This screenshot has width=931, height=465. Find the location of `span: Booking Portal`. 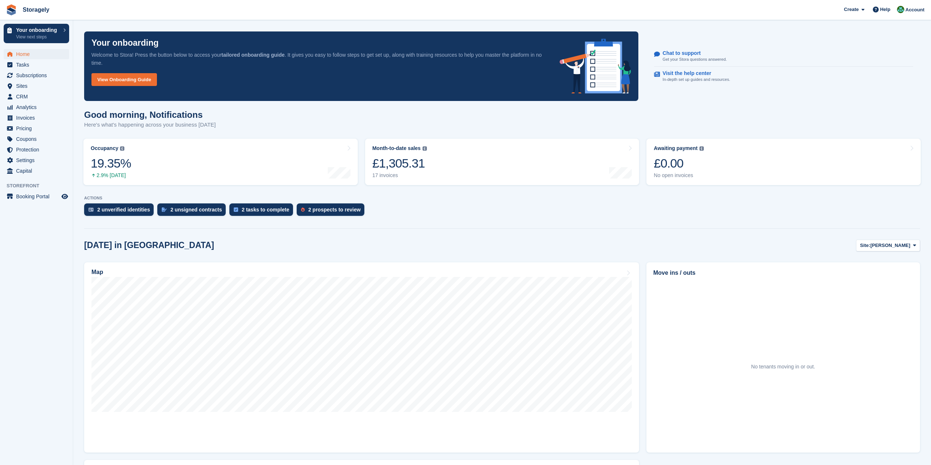

span: Booking Portal is located at coordinates (38, 196).